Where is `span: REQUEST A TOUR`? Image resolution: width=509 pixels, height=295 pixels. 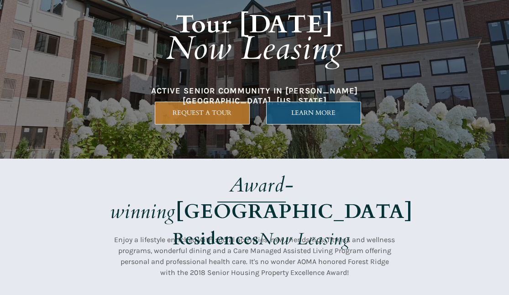
span: REQUEST A TOUR is located at coordinates (202, 113).